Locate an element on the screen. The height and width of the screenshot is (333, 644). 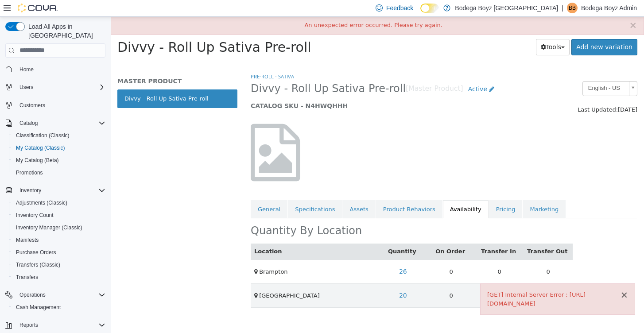
a: Divvy - Roll Up Sativa Pre-roll is located at coordinates (66, 82).